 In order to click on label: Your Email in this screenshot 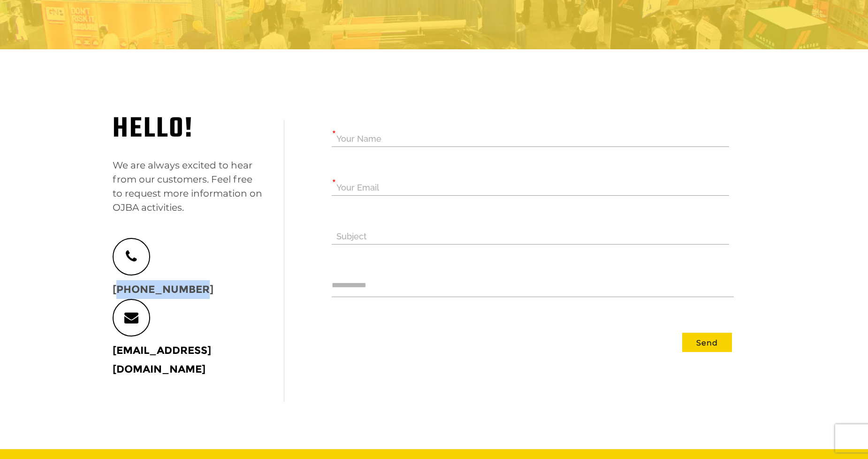, I will do `click(357, 187)`.